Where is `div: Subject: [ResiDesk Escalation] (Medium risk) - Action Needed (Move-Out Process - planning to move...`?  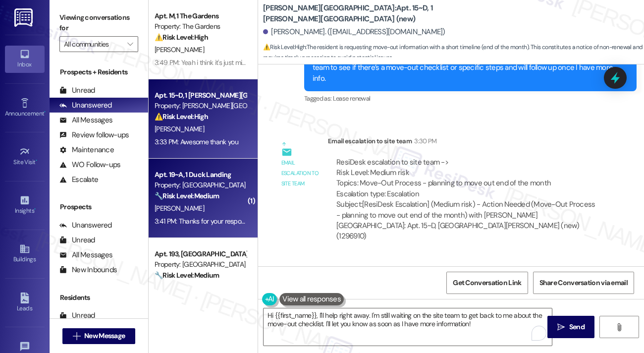
div: Subject: [ResiDesk Escalation] (Medium risk) - Action Needed (Move-Out Process - planning to move... is located at coordinates (467, 220).